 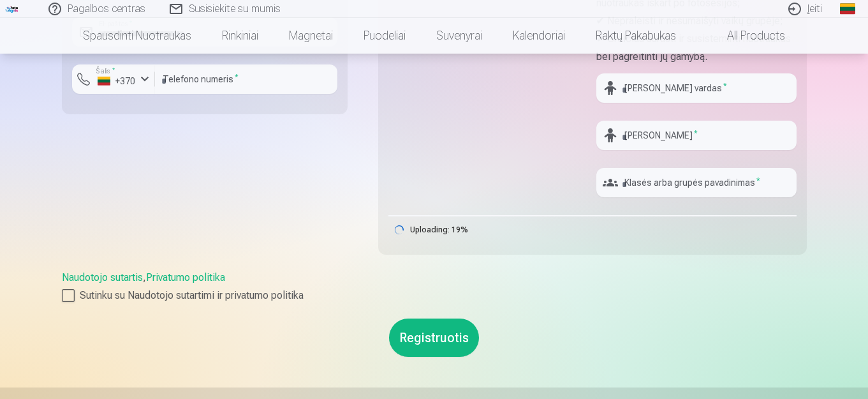 I want to click on div: Uploading, so click(x=429, y=230).